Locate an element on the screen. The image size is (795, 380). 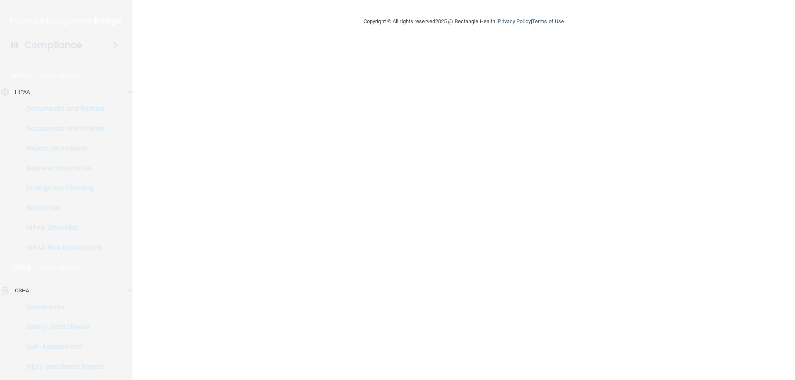
div: Copyright © All rights reserved 2025 @ Rectangle Health | | is located at coordinates (464, 22).